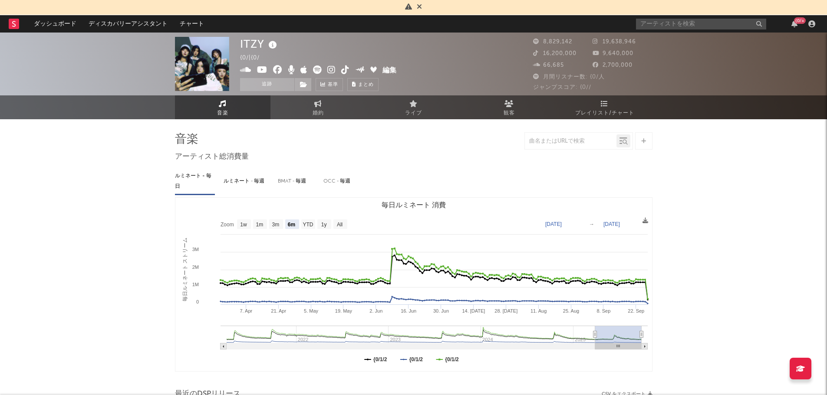 The image size is (827, 395). Describe the element at coordinates (255, 58) in the screenshot. I see `div: {0/ | {0/` at that location.